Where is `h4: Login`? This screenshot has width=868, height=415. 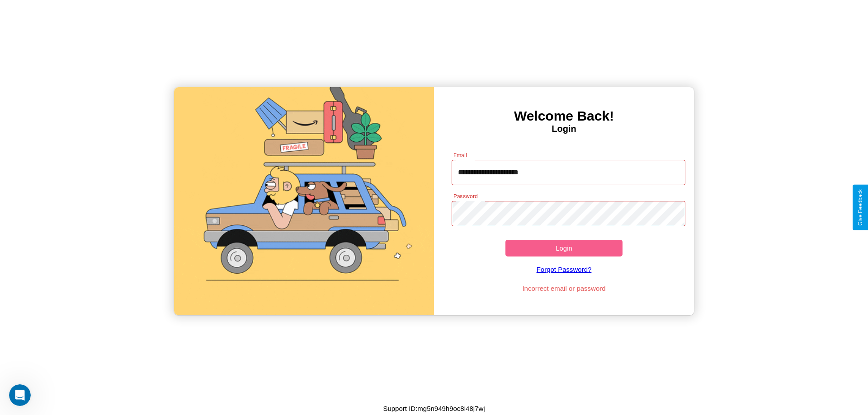 h4: Login is located at coordinates (564, 129).